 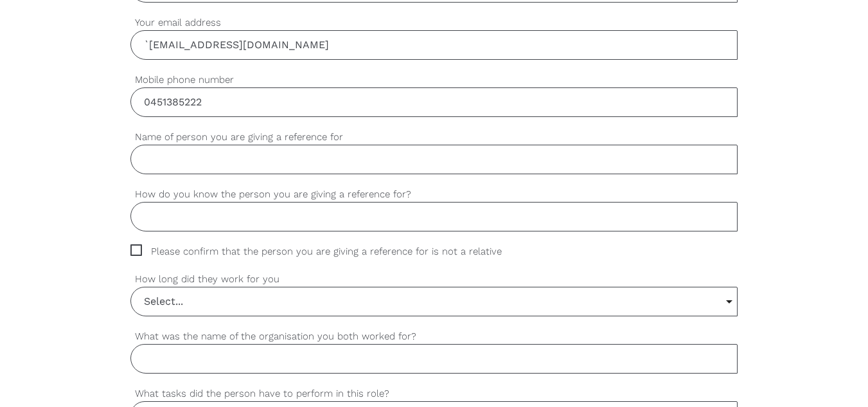 What do you see at coordinates (434, 194) in the screenshot?
I see `label: How do you know the person you are giving a reference for?` at bounding box center [434, 194].